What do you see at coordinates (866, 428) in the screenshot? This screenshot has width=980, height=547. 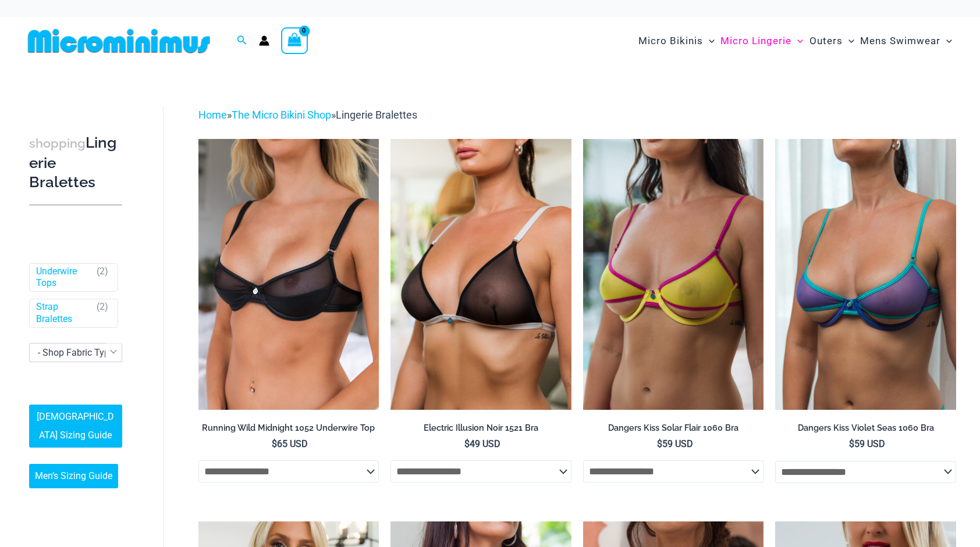 I see `h2: Dangers Kiss Violet Seas 1060 Bra` at bounding box center [866, 428].